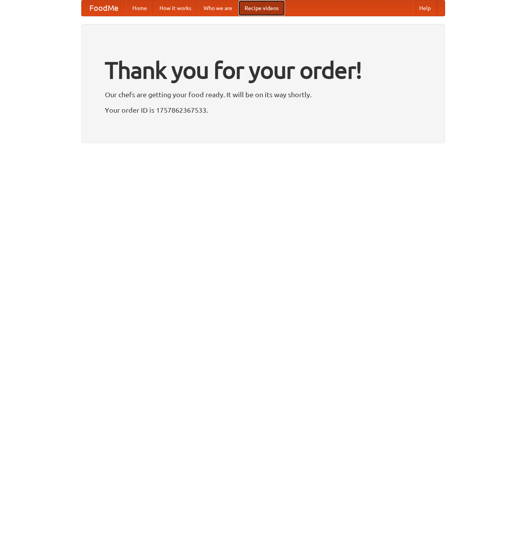 The width and height of the screenshot is (526, 548). What do you see at coordinates (263, 110) in the screenshot?
I see `p: Your order ID is 1757862367533.` at bounding box center [263, 110].